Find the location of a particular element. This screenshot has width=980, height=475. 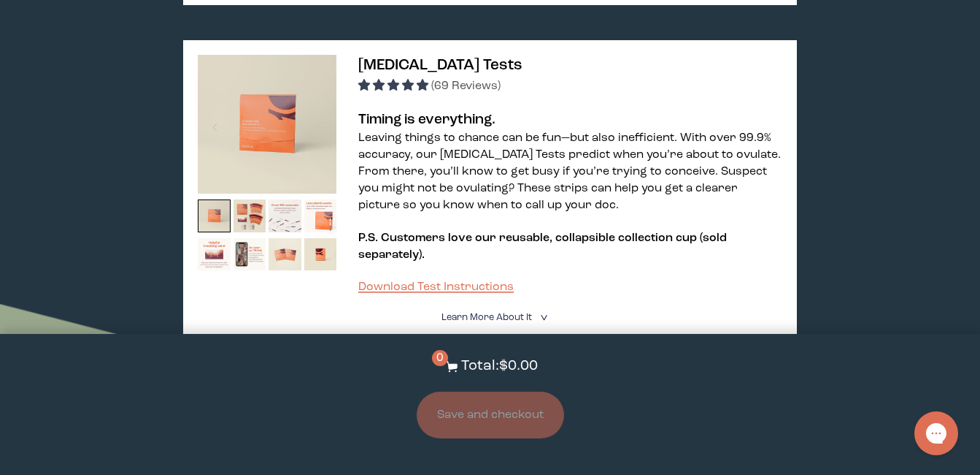

span: Learn More About it is located at coordinates (487, 317).